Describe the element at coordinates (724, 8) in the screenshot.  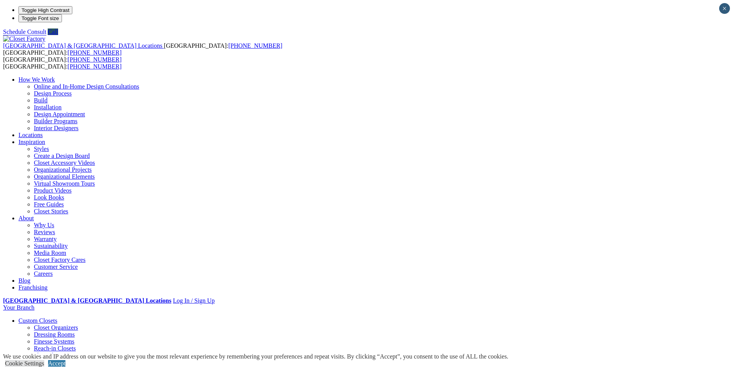
I see `button: Close` at that location.